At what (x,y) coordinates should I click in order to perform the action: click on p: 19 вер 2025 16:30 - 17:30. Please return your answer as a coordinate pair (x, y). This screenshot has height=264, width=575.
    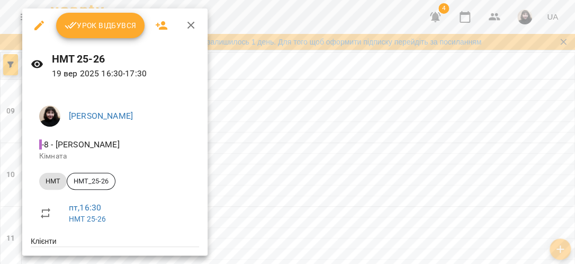
    Looking at the image, I should click on (126, 74).